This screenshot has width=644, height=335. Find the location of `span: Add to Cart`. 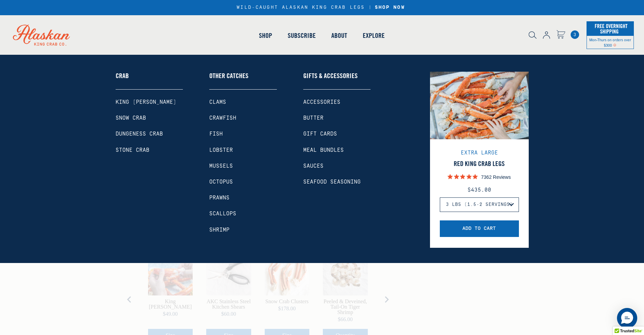

span: Add to Cart is located at coordinates (479, 229).